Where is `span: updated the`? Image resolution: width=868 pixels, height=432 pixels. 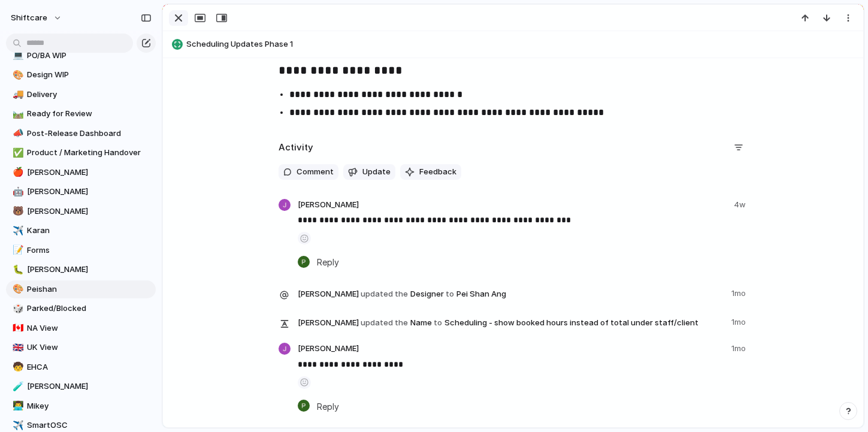
span: updated the is located at coordinates (384, 322).